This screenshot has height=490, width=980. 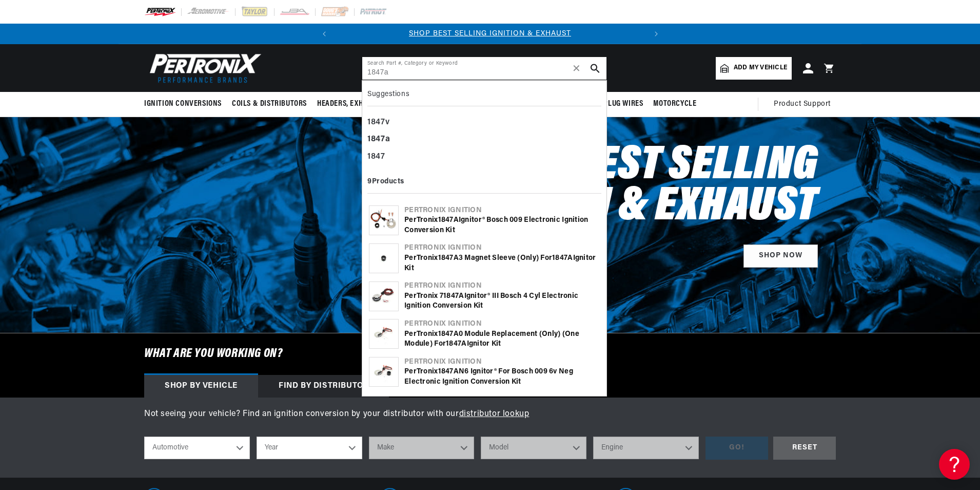 What do you see at coordinates (490, 414) in the screenshot?
I see `p: Not seeing your vehicle? Find an ignition conversion by your distributor with our` at bounding box center [490, 414].